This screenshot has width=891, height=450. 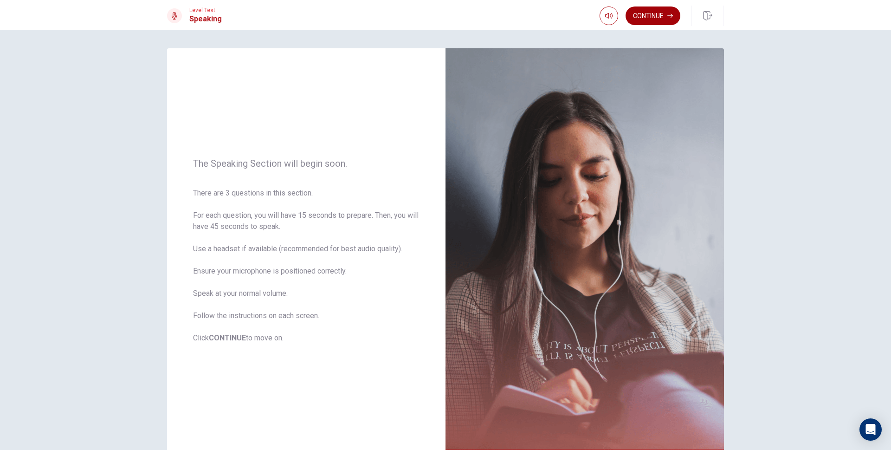 What do you see at coordinates (206, 10) in the screenshot?
I see `span: Level Test` at bounding box center [206, 10].